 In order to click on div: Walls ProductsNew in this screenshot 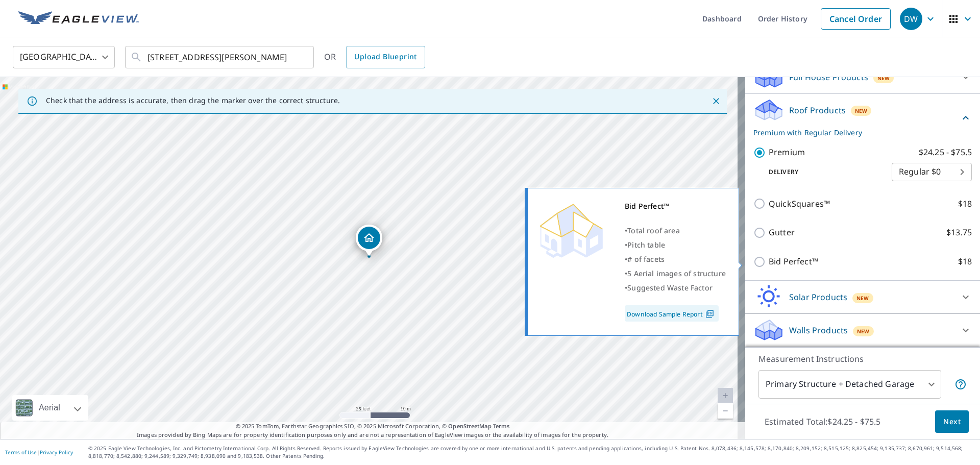, I will do `click(863, 330)`.